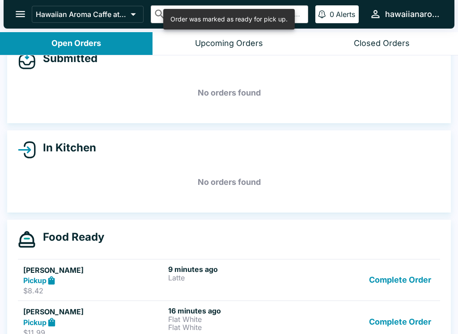 Image resolution: width=458 pixels, height=334 pixels. Describe the element at coordinates (405, 14) in the screenshot. I see `button: hawaiianaromacaffeilikai` at that location.